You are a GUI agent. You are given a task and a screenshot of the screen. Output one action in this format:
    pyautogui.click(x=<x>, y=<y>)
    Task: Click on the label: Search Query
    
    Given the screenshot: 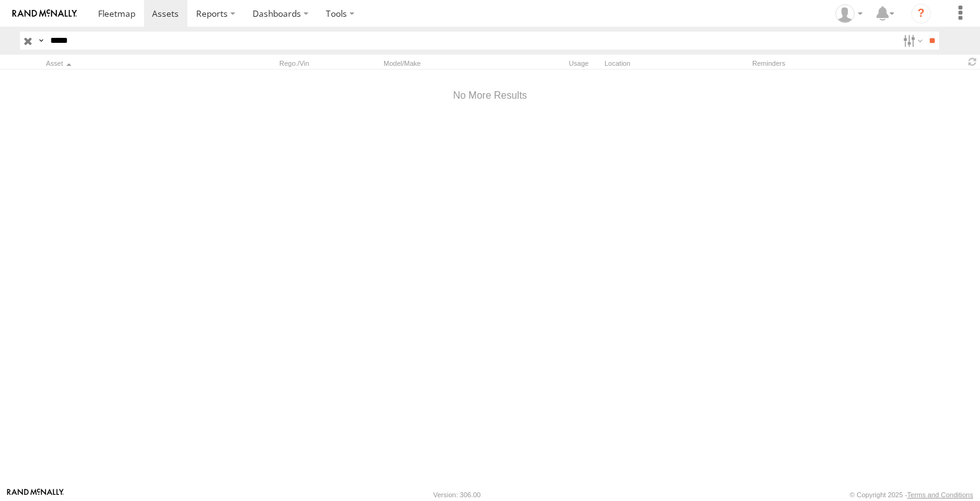 What is the action you would take?
    pyautogui.click(x=41, y=40)
    